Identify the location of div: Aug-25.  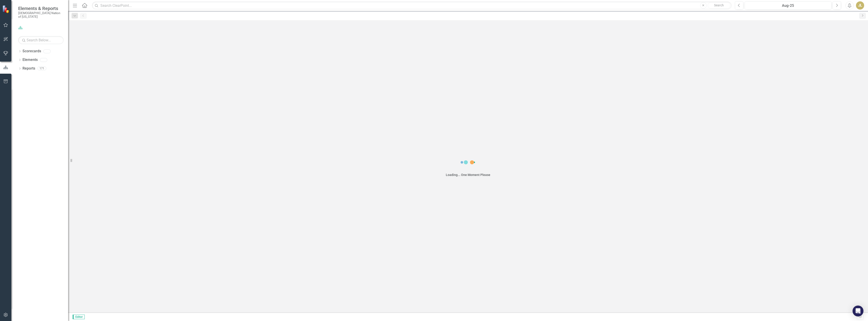
(788, 5).